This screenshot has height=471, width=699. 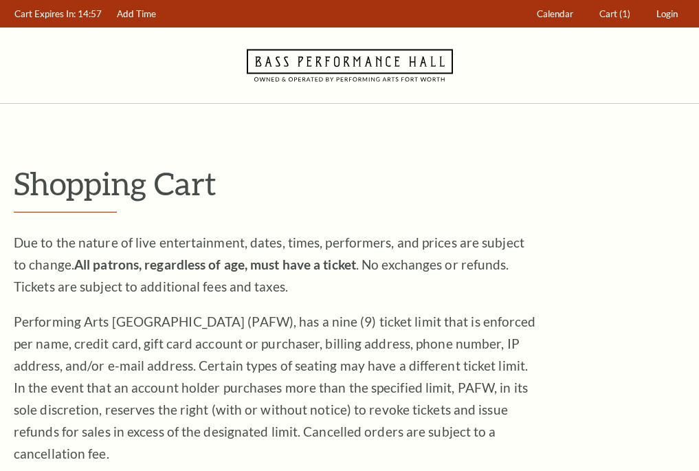 I want to click on span: Cart, so click(x=609, y=14).